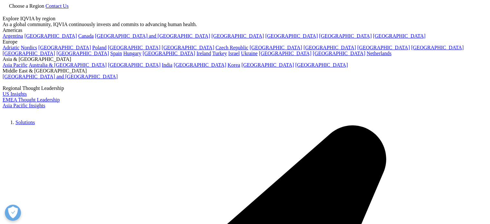 Image resolution: width=490 pixels, height=224 pixels. Describe the element at coordinates (379, 53) in the screenshot. I see `a: Netherlands` at that location.